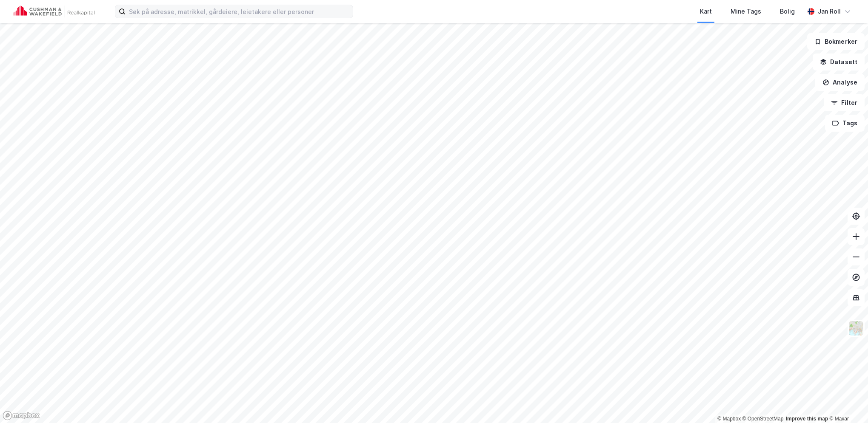  Describe the element at coordinates (239, 12) in the screenshot. I see `input: Søk på adresse, matrikkel, gårdeiere, leietakere eller personer` at that location.